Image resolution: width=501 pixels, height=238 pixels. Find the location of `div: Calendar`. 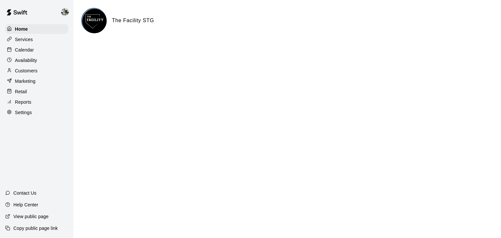

div: Calendar is located at coordinates (37, 50).